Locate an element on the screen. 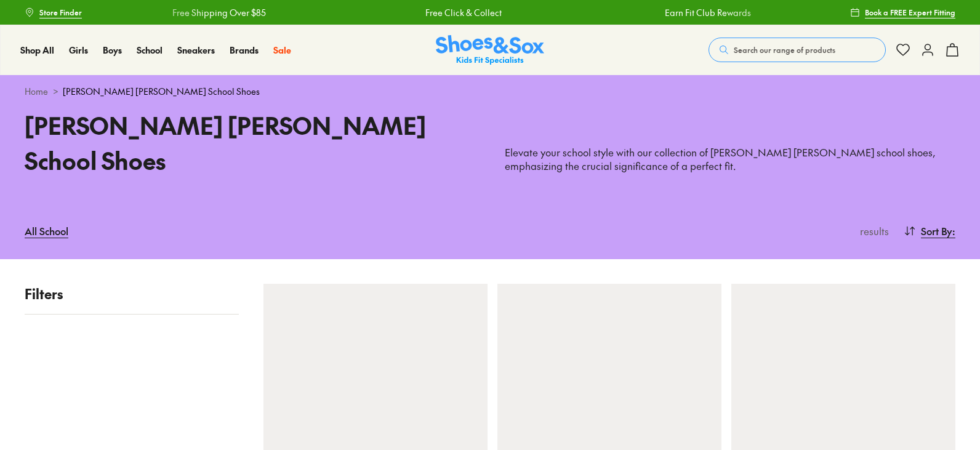  span: Sale is located at coordinates (282, 50).